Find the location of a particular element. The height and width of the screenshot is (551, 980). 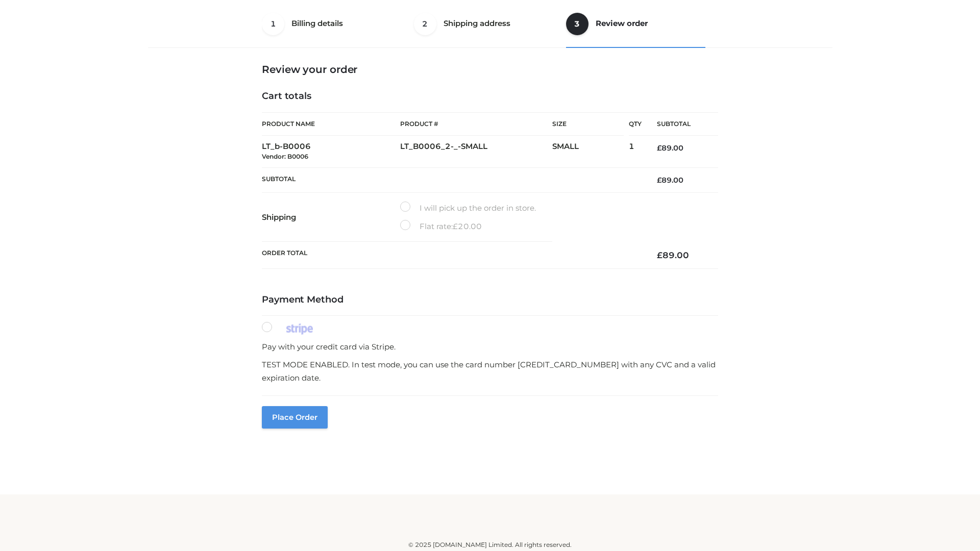

small: Vendor: B0006 is located at coordinates (285, 156).